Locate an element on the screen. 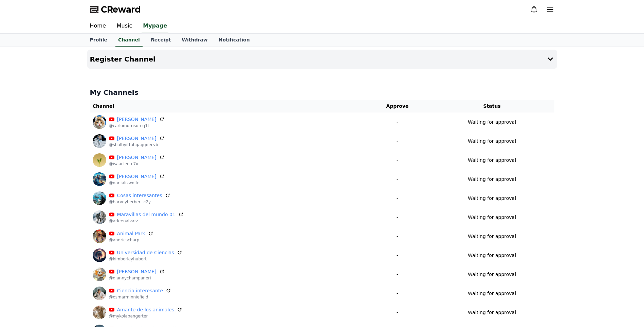  a: CReward is located at coordinates (115, 10).